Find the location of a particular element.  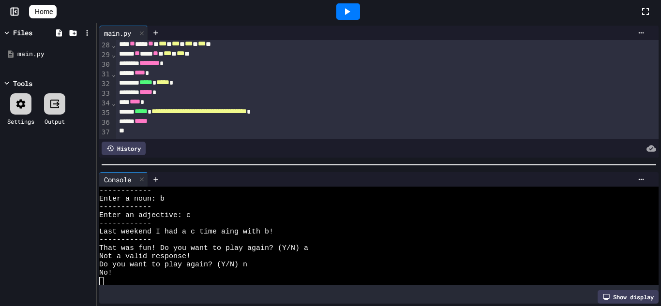

span: Last weekend I had a c time aing with b! is located at coordinates (186, 232).